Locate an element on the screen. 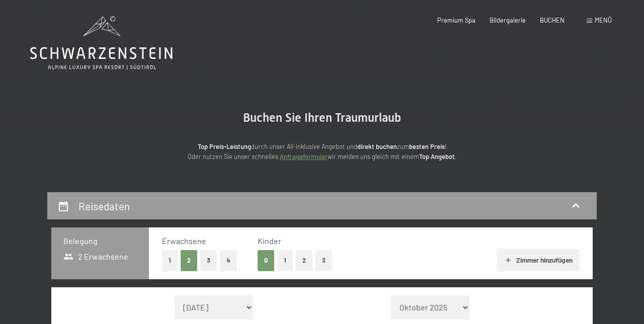 Image resolution: width=644 pixels, height=324 pixels. strong: direkt buchen is located at coordinates (377, 146).